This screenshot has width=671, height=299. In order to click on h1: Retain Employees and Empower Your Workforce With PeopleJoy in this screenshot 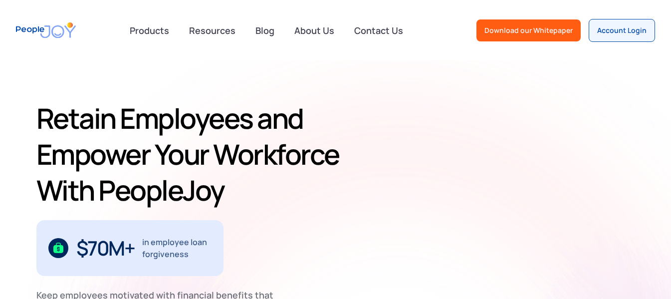, I will do `click(192, 154)`.